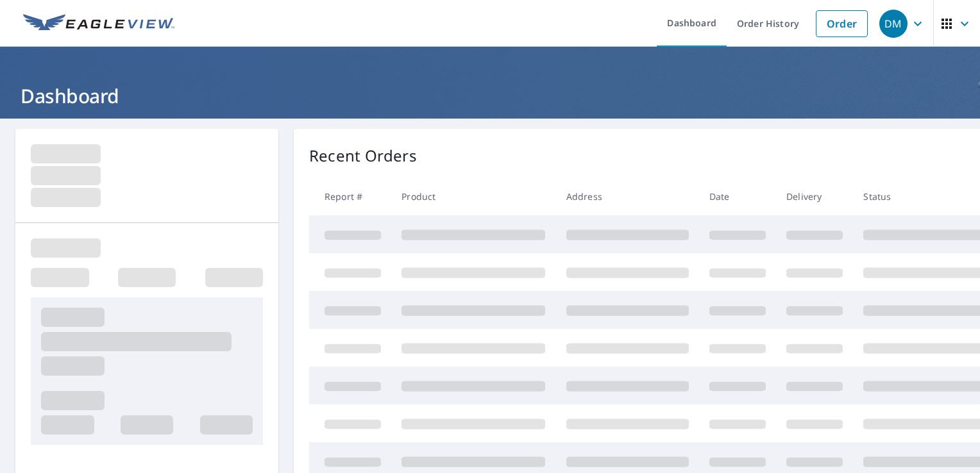  What do you see at coordinates (363, 156) in the screenshot?
I see `p: Recent Orders` at bounding box center [363, 156].